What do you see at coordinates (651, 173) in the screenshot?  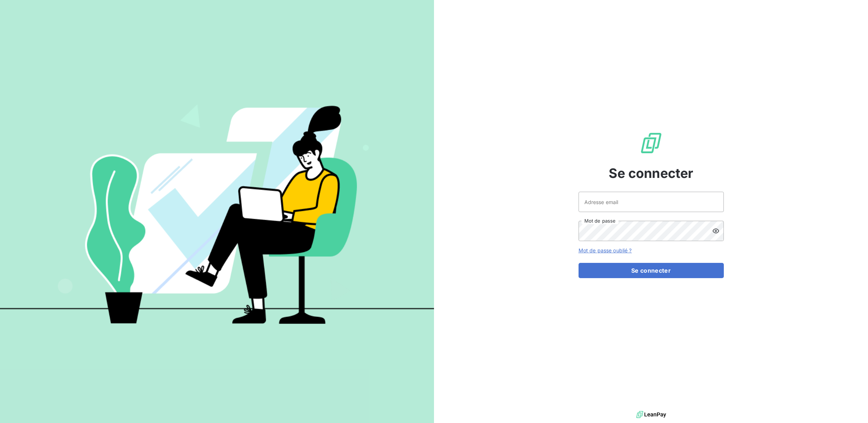 I see `span: Se connecter` at bounding box center [651, 173].